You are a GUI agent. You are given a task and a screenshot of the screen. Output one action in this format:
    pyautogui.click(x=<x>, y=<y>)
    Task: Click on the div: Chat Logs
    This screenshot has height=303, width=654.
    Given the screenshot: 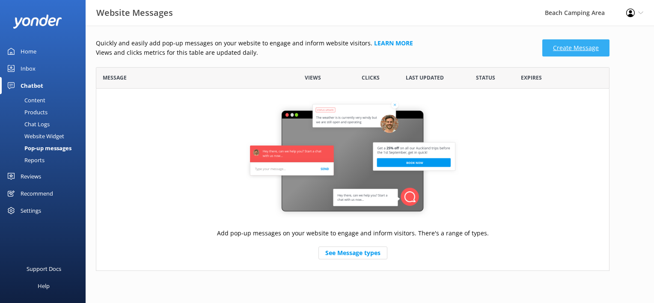 What is the action you would take?
    pyautogui.click(x=27, y=124)
    